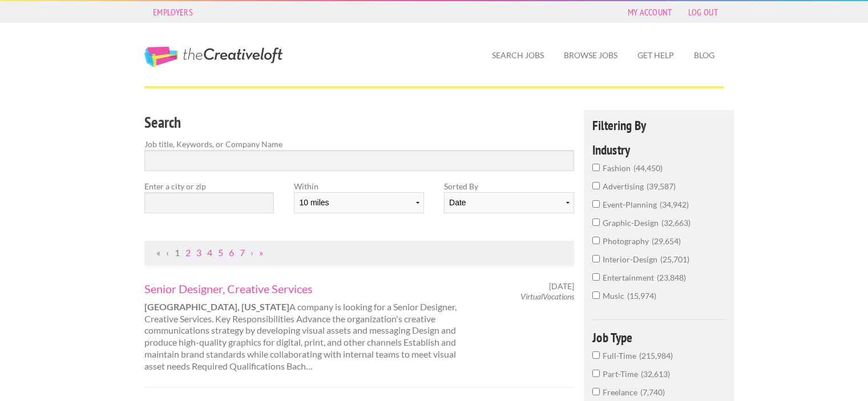  What do you see at coordinates (631, 204) in the screenshot?
I see `span: event-planning` at bounding box center [631, 204].